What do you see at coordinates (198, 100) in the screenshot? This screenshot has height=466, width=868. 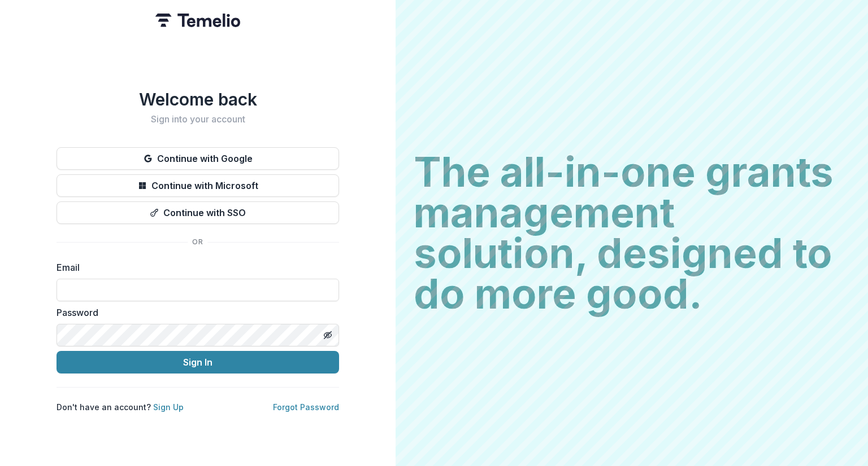 I see `h1: Welcome back` at bounding box center [198, 100].